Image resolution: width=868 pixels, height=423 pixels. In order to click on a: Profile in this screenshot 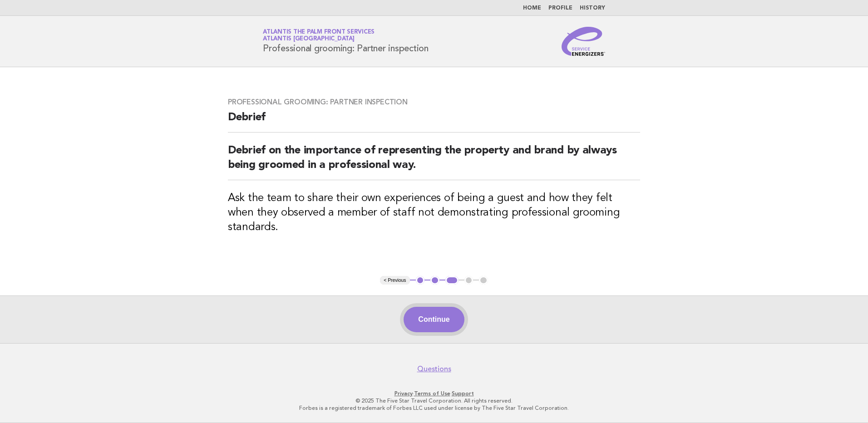, I will do `click(560, 9)`.